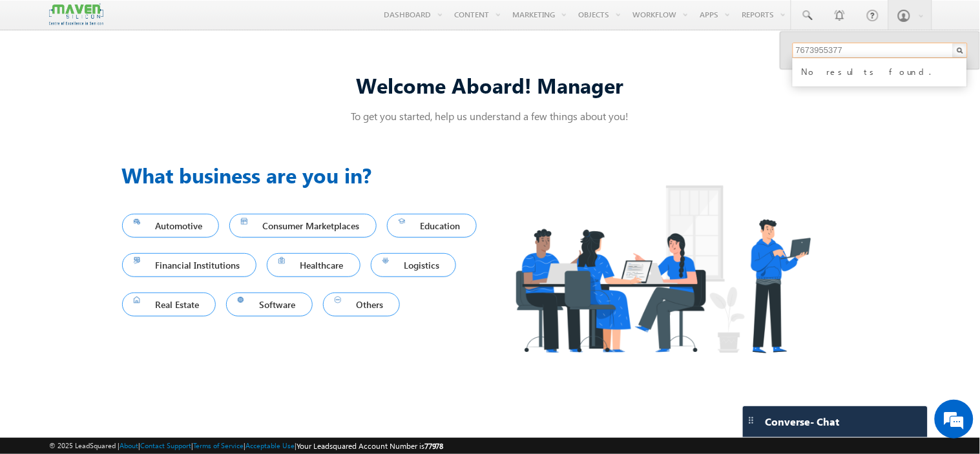  I want to click on a: Terms of Service, so click(219, 445).